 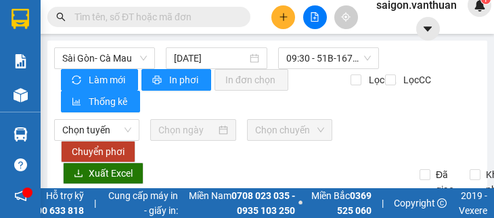 What do you see at coordinates (104, 58) in the screenshot?
I see `span: Sài Gòn- Cà Mau` at bounding box center [104, 58].